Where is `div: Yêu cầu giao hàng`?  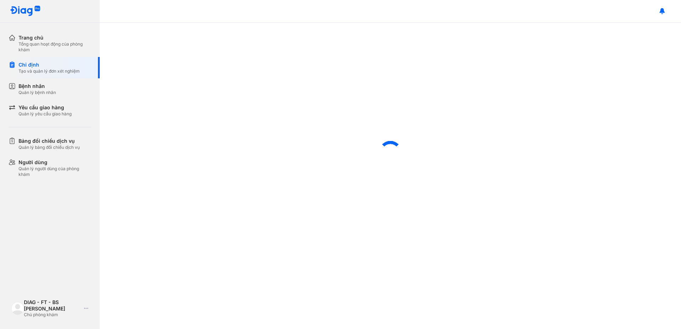 div: Yêu cầu giao hàng is located at coordinates (45, 108).